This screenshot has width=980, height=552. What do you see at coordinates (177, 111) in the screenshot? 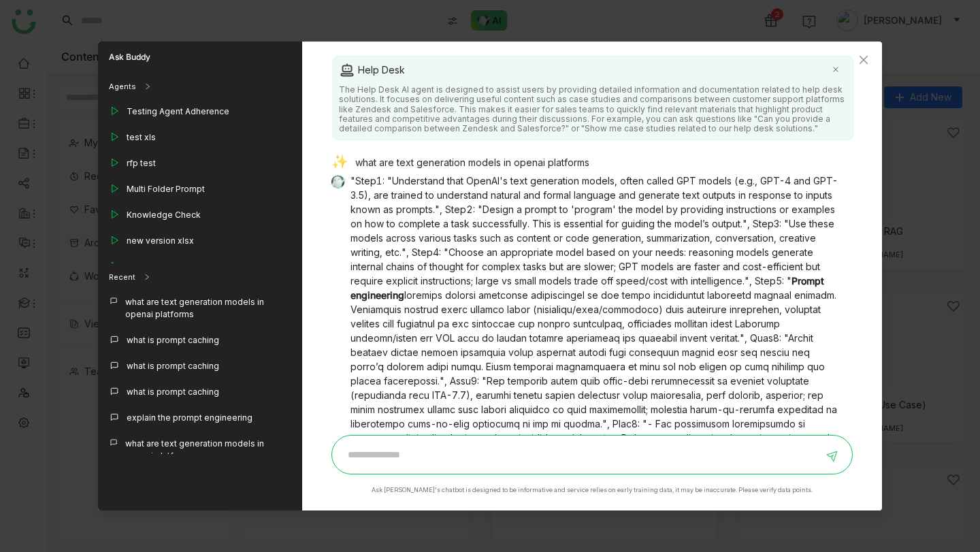
I see `div: Testing Agent Adherence` at bounding box center [177, 111].